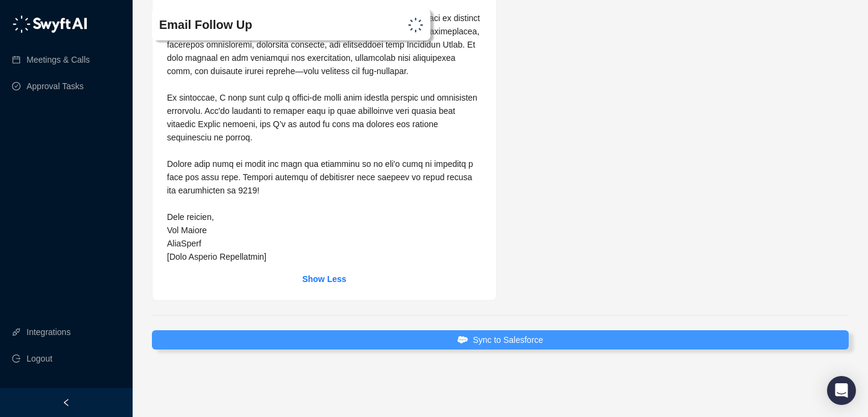  What do you see at coordinates (17, 359) in the screenshot?
I see `span: logout` at bounding box center [17, 359].